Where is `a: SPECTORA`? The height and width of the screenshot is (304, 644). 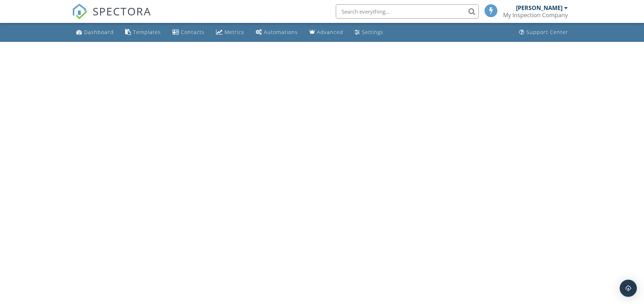
a: SPECTORA is located at coordinates (111, 17).